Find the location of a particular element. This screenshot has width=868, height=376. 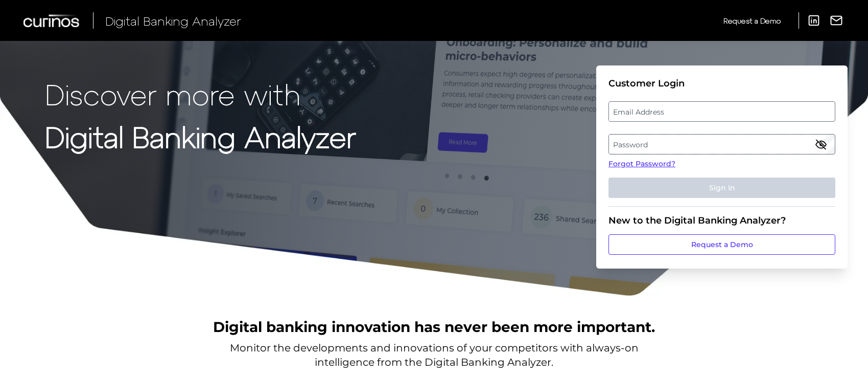

label: Email Address is located at coordinates (721, 112).